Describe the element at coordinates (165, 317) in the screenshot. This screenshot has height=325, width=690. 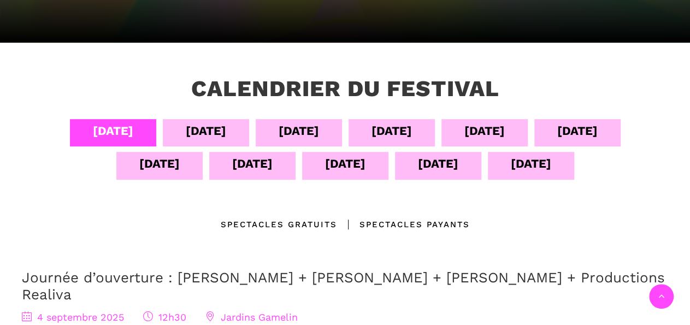
I see `span: 12h30` at that location.